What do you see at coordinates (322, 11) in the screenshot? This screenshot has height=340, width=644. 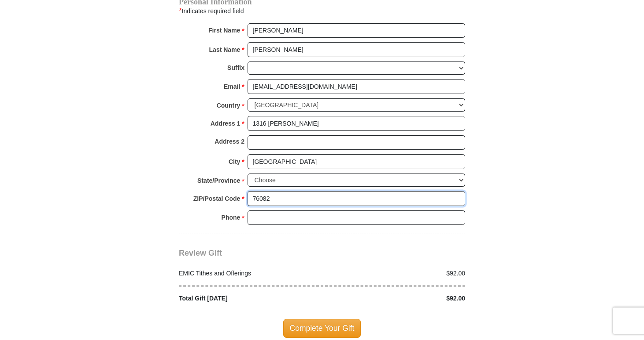 I see `div: Indicates required field` at bounding box center [322, 11].